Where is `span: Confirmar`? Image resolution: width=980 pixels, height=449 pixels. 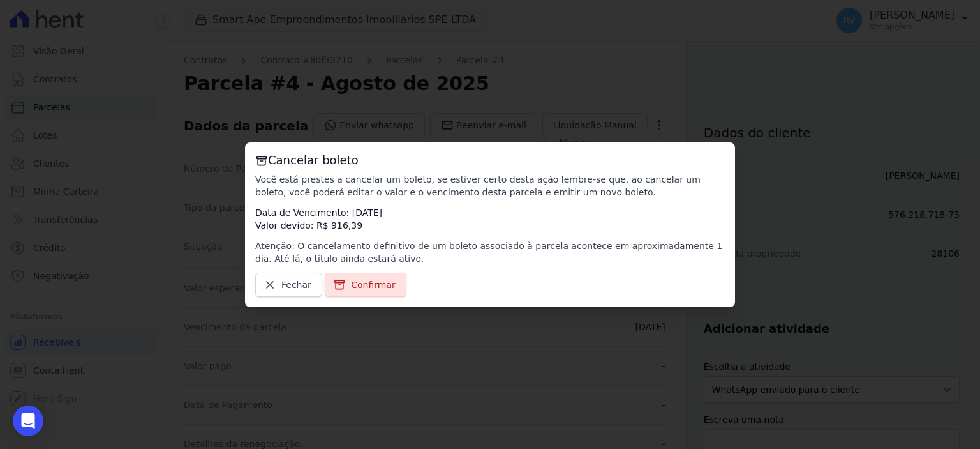 span: Confirmar is located at coordinates (373, 285).